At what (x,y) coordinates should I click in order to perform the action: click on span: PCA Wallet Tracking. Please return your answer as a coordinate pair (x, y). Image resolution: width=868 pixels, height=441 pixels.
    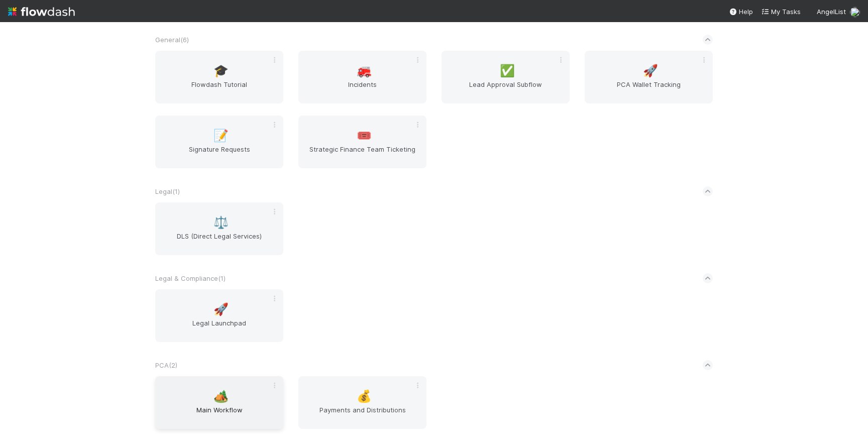
    Looking at the image, I should click on (648, 90).